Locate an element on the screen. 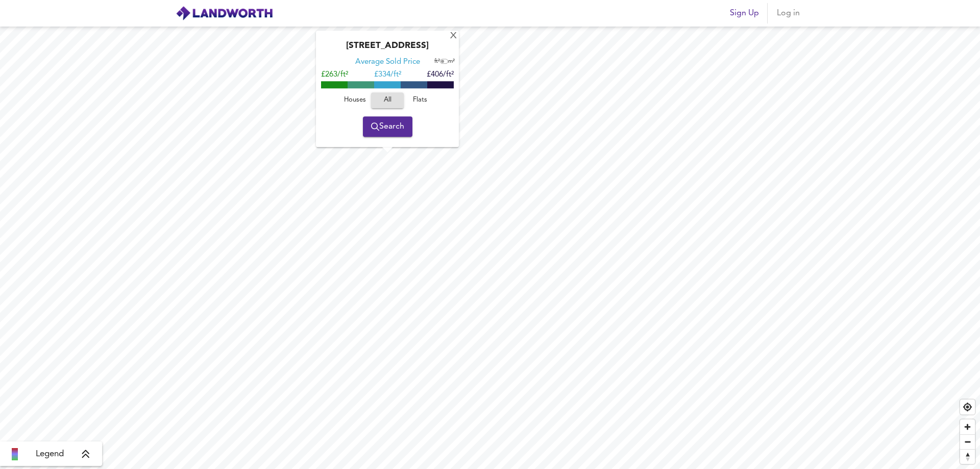  span: Legend is located at coordinates (50, 454).